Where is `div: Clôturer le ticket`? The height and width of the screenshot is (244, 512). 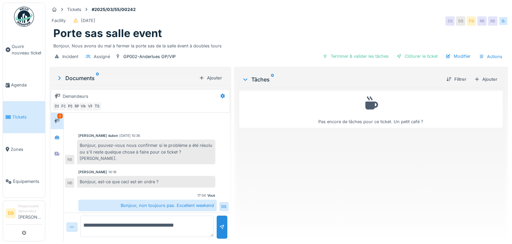
div: Clôturer le ticket is located at coordinates (417, 56).